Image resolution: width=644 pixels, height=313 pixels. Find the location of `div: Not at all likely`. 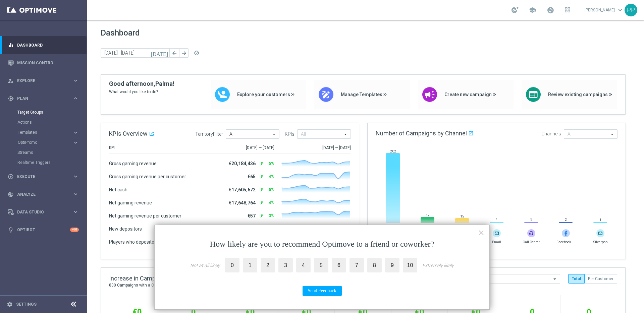

div: Not at all likely is located at coordinates (205, 266).